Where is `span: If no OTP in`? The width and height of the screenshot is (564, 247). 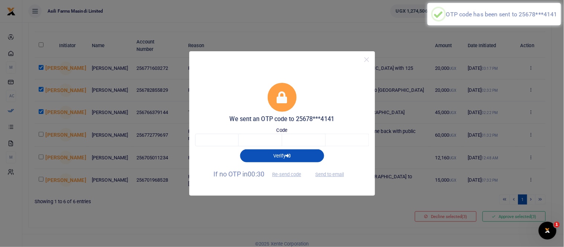 span: If no OTP in is located at coordinates (261, 174).